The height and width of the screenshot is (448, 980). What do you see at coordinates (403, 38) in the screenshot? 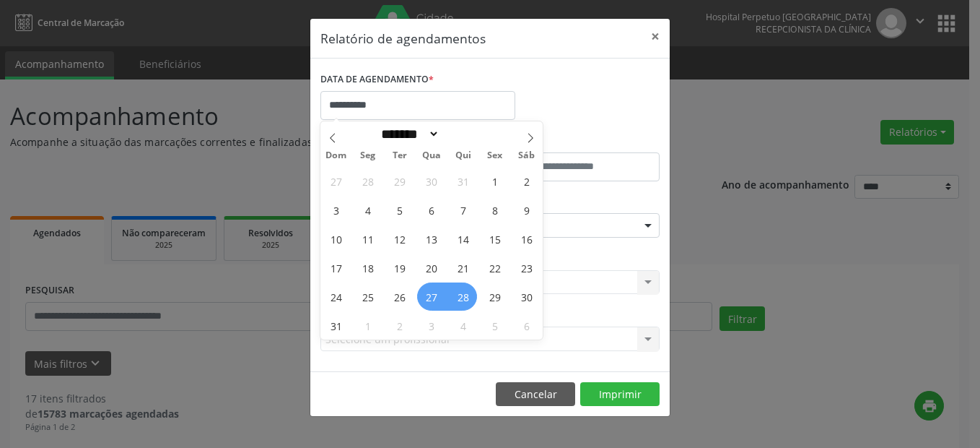
I see `h5: Relatório de agendamentos` at bounding box center [403, 38].